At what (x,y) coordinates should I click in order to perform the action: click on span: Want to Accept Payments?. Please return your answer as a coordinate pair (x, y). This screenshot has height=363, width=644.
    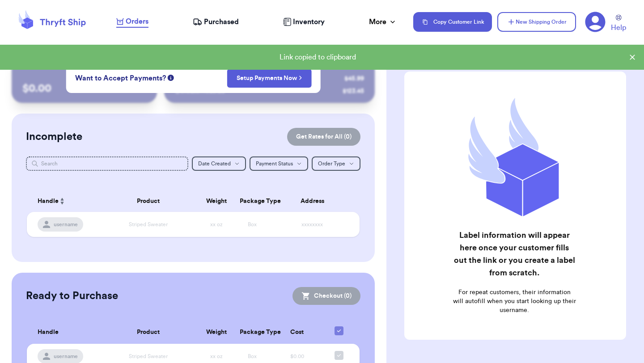
    Looking at the image, I should click on (120, 78).